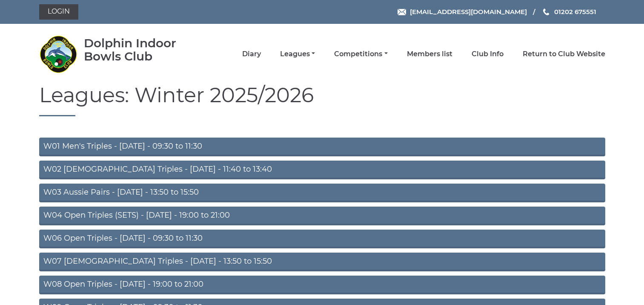 Image resolution: width=644 pixels, height=305 pixels. Describe the element at coordinates (569, 11) in the screenshot. I see `a: Phone us 01202 675551` at that location.